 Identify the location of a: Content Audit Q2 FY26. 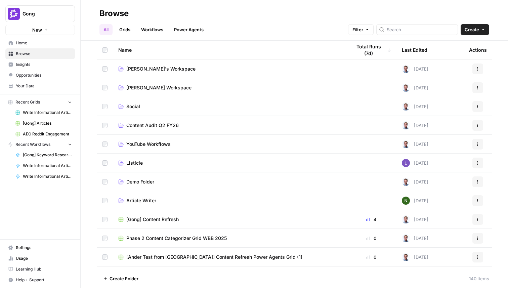
(229, 125).